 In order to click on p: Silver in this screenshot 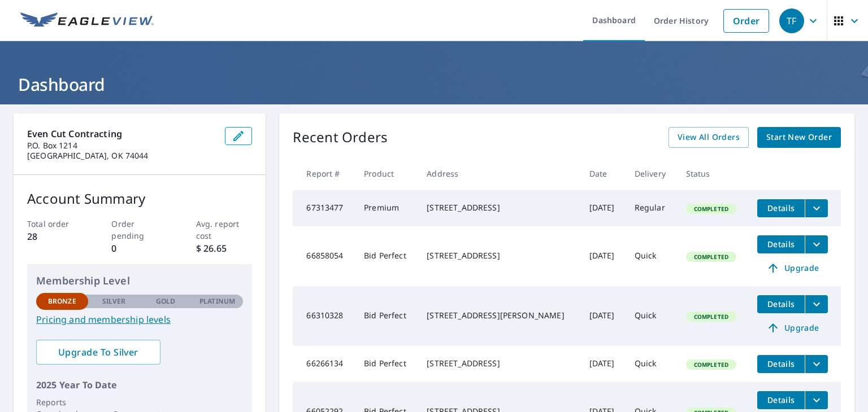, I will do `click(114, 301)`.